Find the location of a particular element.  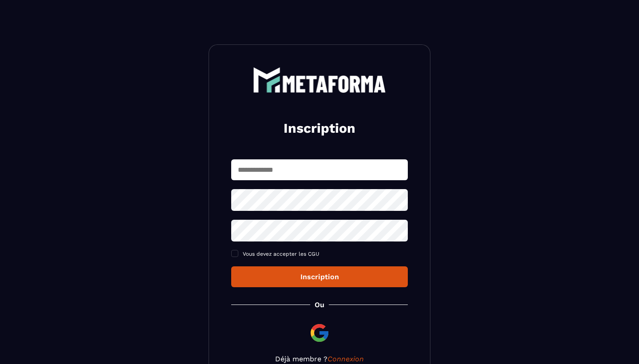

h2: Inscription is located at coordinates (320, 128).